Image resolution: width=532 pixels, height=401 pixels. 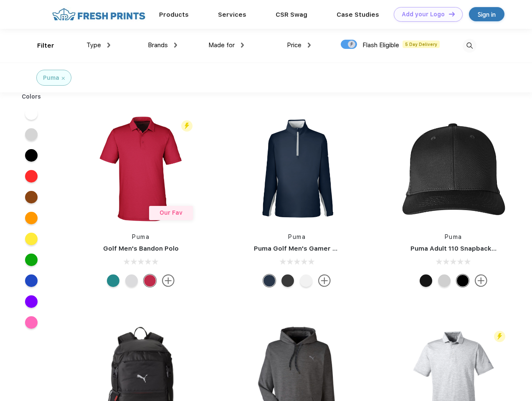 I want to click on div: Puma Black, so click(x=288, y=280).